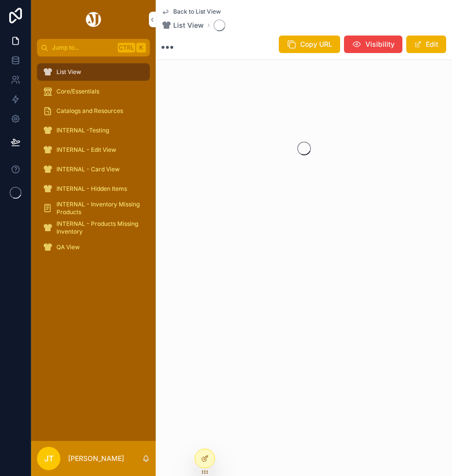 The height and width of the screenshot is (476, 452). Describe the element at coordinates (83, 48) in the screenshot. I see `span: Jump to...` at that location.